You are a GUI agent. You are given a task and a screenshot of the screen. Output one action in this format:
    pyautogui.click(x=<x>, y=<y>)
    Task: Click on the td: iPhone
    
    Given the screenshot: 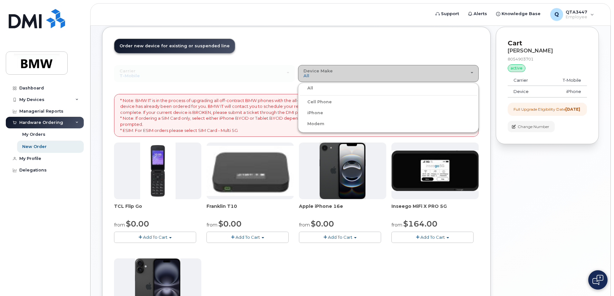 What is the action you would take?
    pyautogui.click(x=566, y=92)
    